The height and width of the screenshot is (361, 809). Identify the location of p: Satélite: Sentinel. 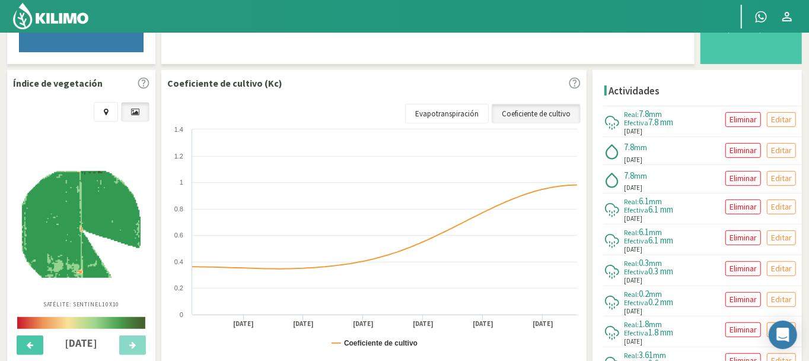
(81, 304).